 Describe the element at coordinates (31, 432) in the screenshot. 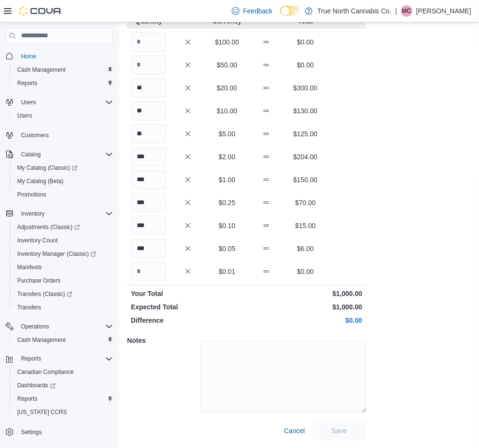

I see `a: Settings` at that location.